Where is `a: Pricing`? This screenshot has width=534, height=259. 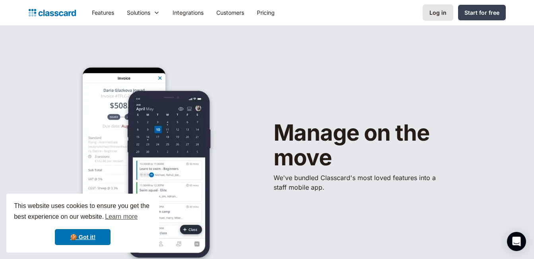 a: Pricing is located at coordinates (266, 12).